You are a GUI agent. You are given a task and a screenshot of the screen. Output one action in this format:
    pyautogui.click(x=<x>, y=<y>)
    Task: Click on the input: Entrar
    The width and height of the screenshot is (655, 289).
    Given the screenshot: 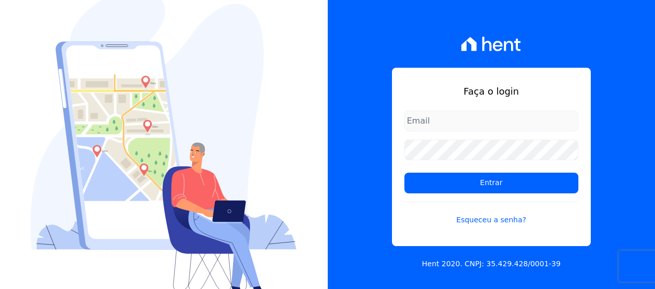 What is the action you would take?
    pyautogui.click(x=491, y=183)
    